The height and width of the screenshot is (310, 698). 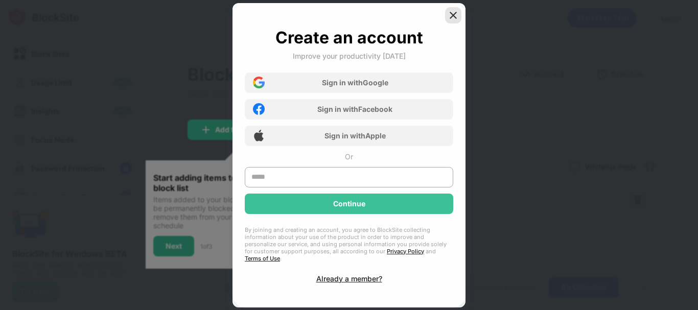 What do you see at coordinates (262, 258) in the screenshot?
I see `a: Terms of Use` at bounding box center [262, 258].